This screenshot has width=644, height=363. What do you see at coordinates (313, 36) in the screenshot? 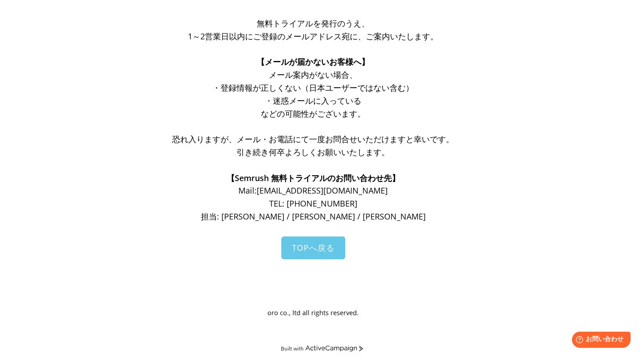
I see `span: 1～2営業日以内にご登録のメールアドレス宛に、ご案内いたします。` at bounding box center [313, 36].